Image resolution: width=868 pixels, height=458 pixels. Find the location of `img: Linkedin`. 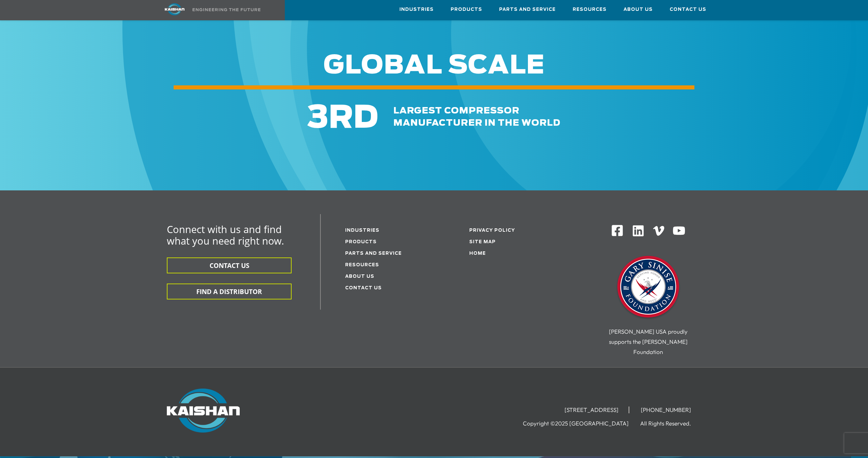

img: Linkedin is located at coordinates (638, 231).